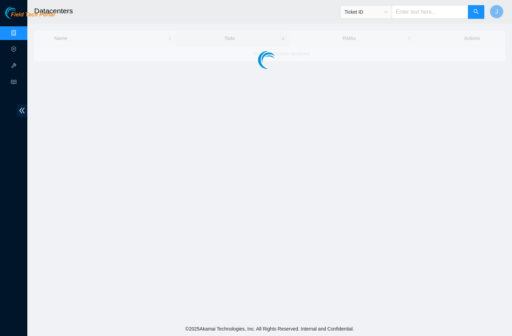  What do you see at coordinates (476, 12) in the screenshot?
I see `span: search` at bounding box center [476, 12].